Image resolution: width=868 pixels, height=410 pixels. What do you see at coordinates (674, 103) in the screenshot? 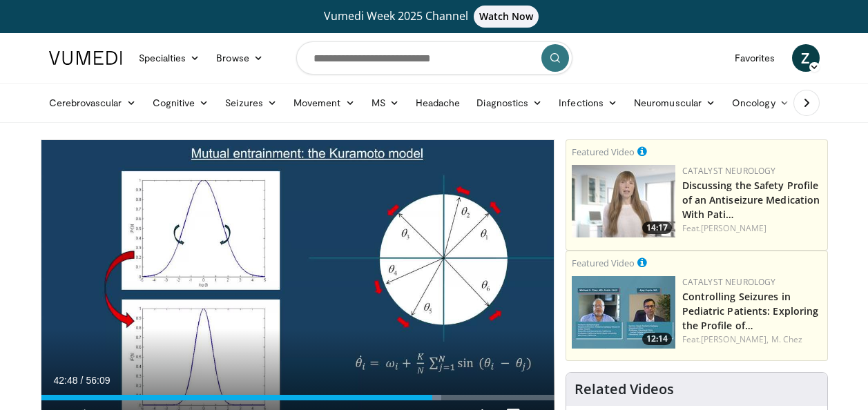
I see `a: Neuromuscular` at bounding box center [674, 103].